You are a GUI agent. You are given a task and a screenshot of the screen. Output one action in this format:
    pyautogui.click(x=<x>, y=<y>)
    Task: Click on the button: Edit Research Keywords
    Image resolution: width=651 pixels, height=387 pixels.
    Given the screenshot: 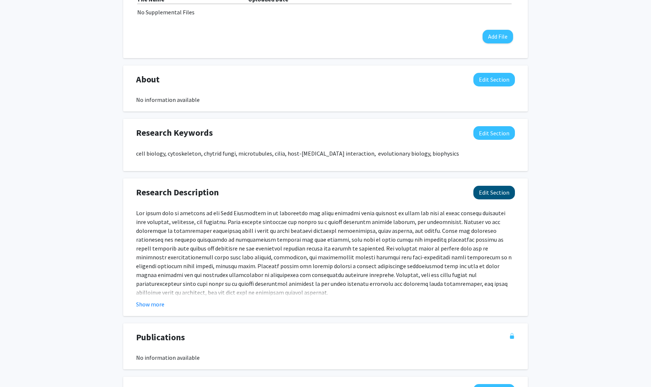 What is the action you would take?
    pyautogui.click(x=494, y=133)
    